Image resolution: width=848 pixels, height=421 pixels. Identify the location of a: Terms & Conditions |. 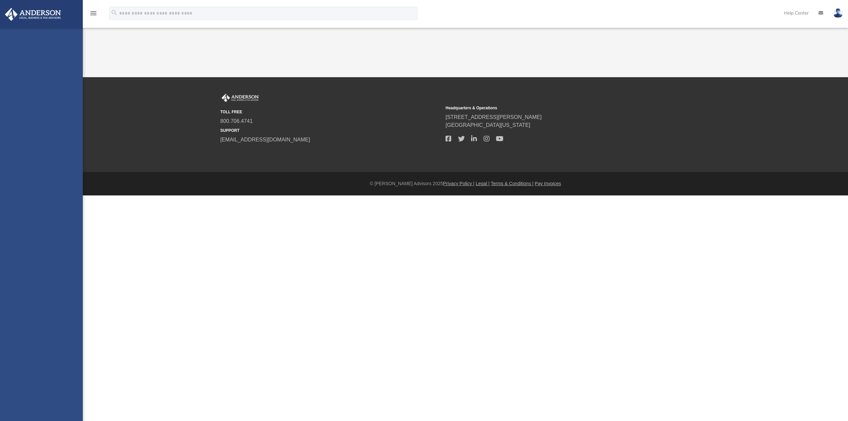
(512, 184).